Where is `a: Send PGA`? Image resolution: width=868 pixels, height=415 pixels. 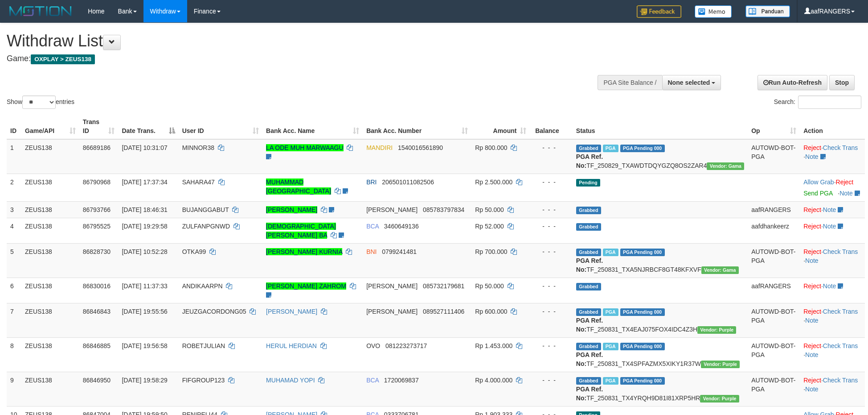 a: Send PGA is located at coordinates (818, 193).